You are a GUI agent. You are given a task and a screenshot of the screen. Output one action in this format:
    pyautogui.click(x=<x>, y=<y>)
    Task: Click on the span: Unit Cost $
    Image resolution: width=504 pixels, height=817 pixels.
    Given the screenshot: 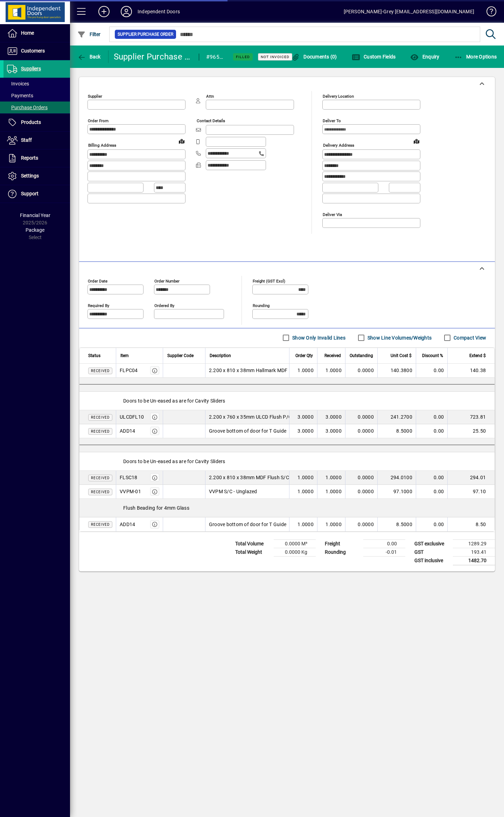 What is the action you would take?
    pyautogui.click(x=401, y=355)
    